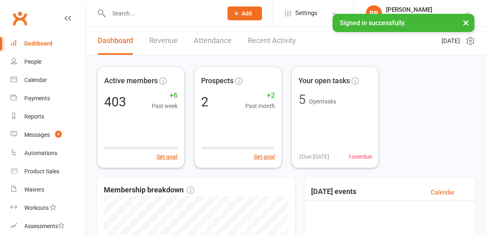 The image size is (487, 235). What do you see at coordinates (306, 13) in the screenshot?
I see `span: Settings` at bounding box center [306, 13].